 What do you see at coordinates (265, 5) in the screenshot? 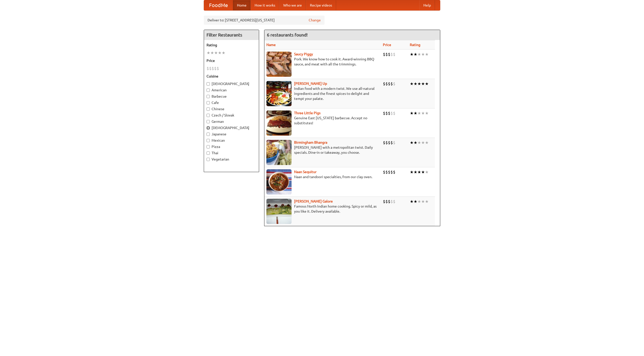
I see `a: How it works` at bounding box center [265, 5].